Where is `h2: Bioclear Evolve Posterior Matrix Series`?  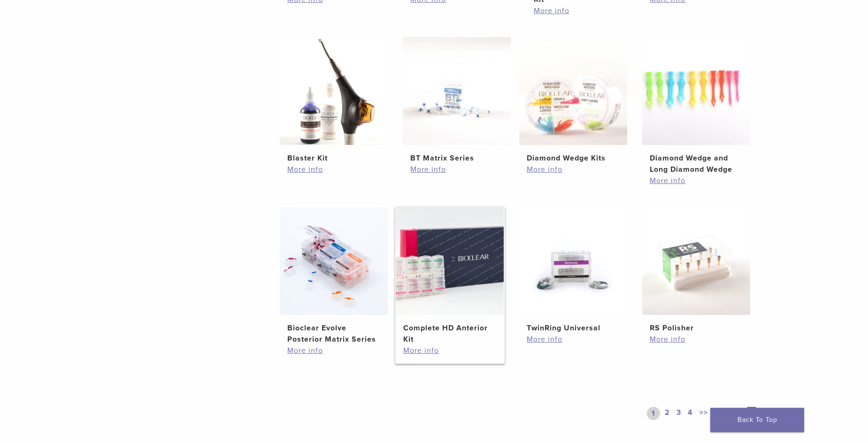
h2: Bioclear Evolve Posterior Matrix Series is located at coordinates (334, 334).